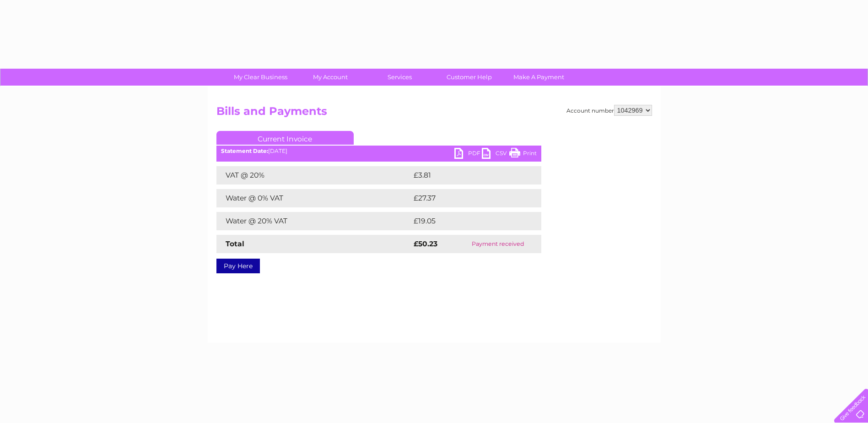 The height and width of the screenshot is (423, 868). I want to click on a: Print, so click(523, 154).